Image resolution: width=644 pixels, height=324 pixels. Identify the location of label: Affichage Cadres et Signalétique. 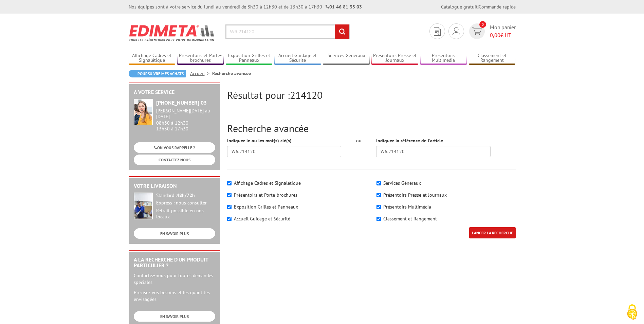
(267, 183).